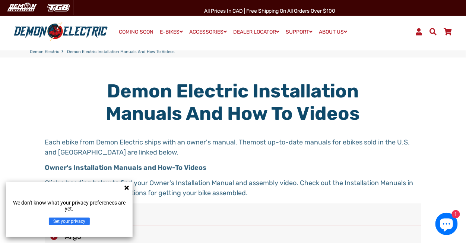 This screenshot has height=243, width=466. What do you see at coordinates (233, 188) in the screenshot?
I see `p: Click a heading below to find your Owner's Installation Manual and assembly video. Check out the ...` at bounding box center [233, 188].